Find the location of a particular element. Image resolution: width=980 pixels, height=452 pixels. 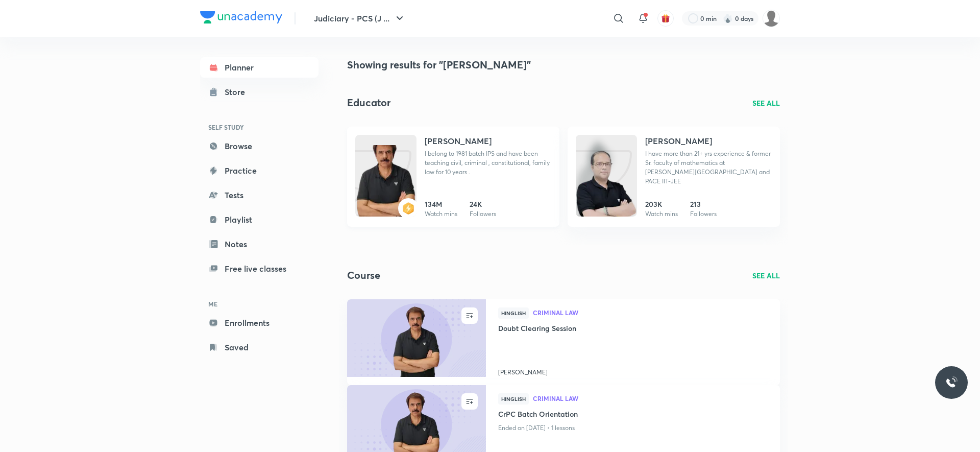

h6: ME is located at coordinates (259, 304).